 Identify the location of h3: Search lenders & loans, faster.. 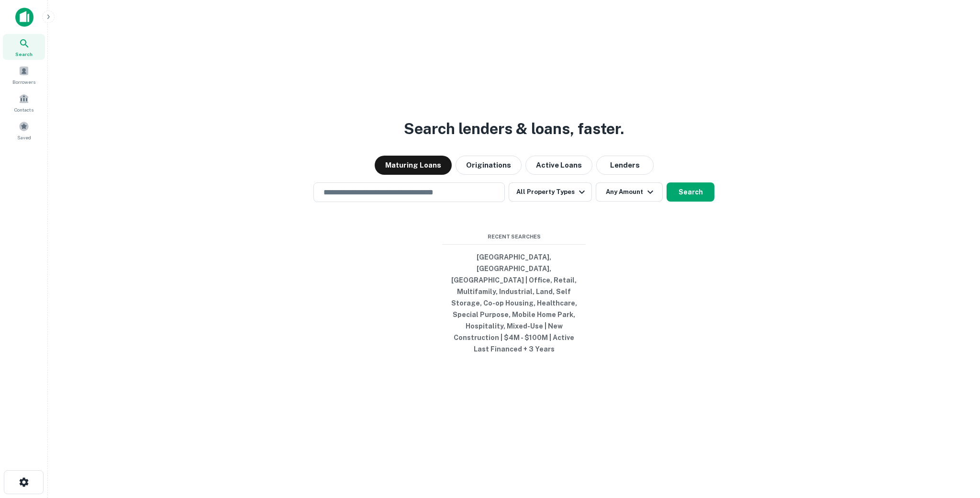
(514, 129).